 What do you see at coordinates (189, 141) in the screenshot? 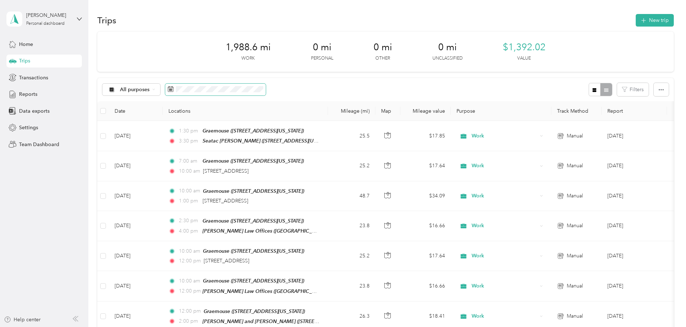
I see `span: 3:30 pm` at bounding box center [189, 141].